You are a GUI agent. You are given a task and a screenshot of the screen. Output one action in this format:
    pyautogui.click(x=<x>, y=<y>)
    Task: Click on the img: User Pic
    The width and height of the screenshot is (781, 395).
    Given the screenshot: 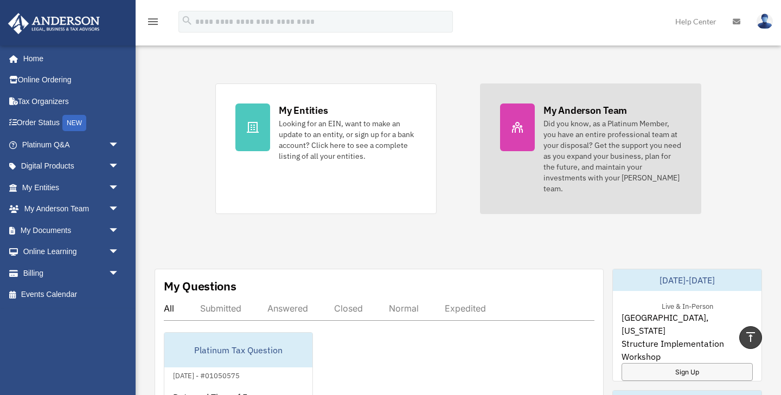 What is the action you would take?
    pyautogui.click(x=765, y=21)
    